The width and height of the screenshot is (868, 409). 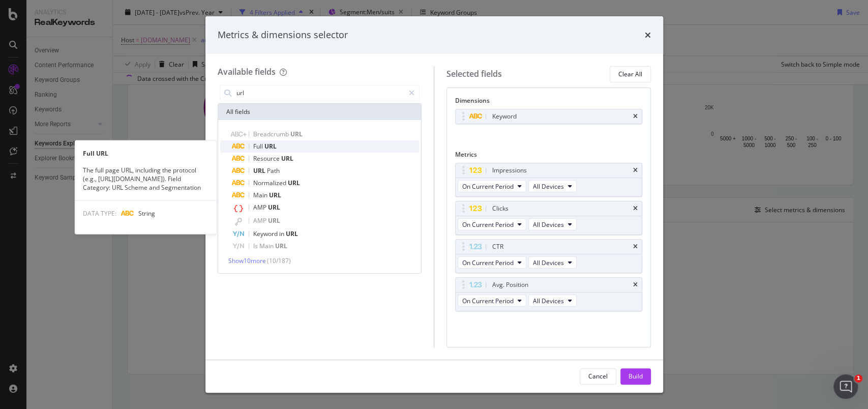 I want to click on div: Clear All, so click(x=630, y=73).